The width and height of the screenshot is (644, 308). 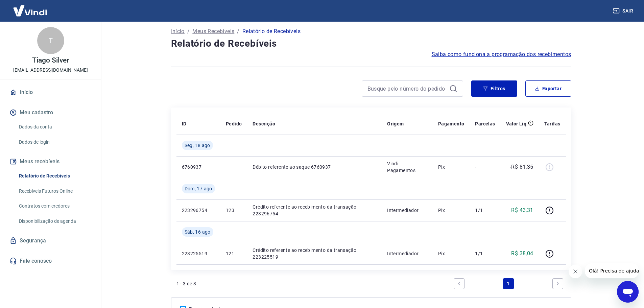 What do you see at coordinates (522, 254) in the screenshot?
I see `p: R$ 38,04` at bounding box center [522, 254].